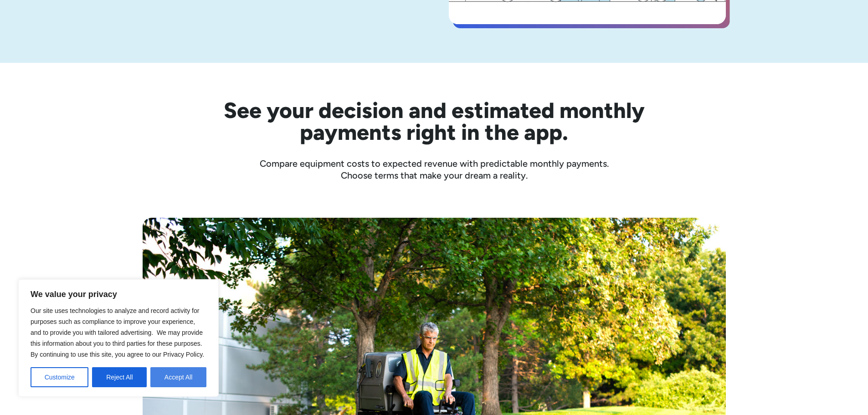  What do you see at coordinates (119, 378) in the screenshot?
I see `button: Reject All` at bounding box center [119, 378].